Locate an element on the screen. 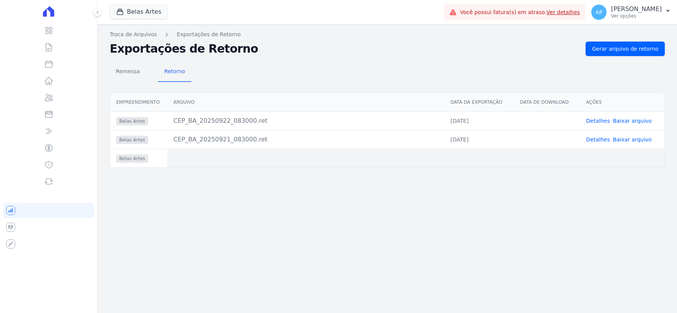 Image resolution: width=677 pixels, height=313 pixels. span: Remessa is located at coordinates (128, 71).